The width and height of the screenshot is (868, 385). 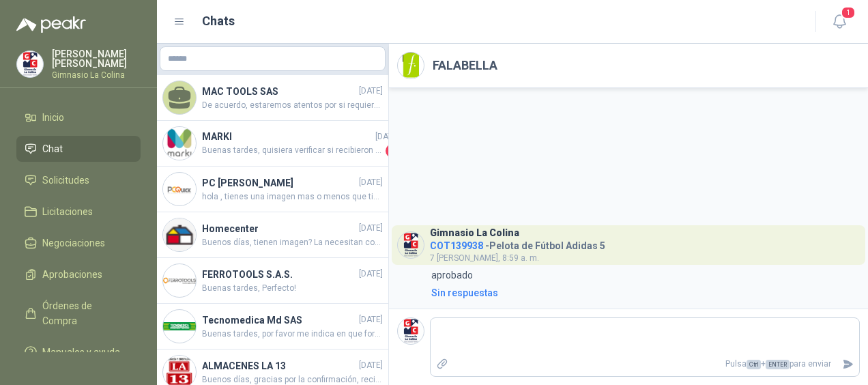 What do you see at coordinates (68, 211) in the screenshot?
I see `span: Licitaciones` at bounding box center [68, 211].